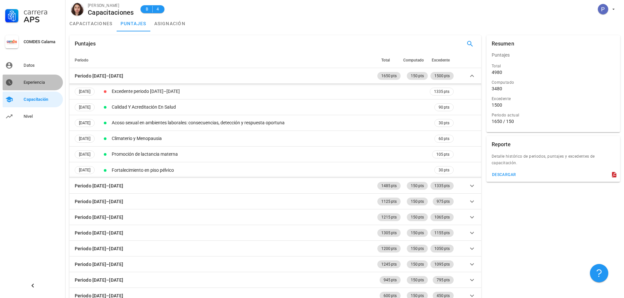 Image resolution: width=624 pixels, height=298 pixels. I want to click on div: APS, so click(42, 20).